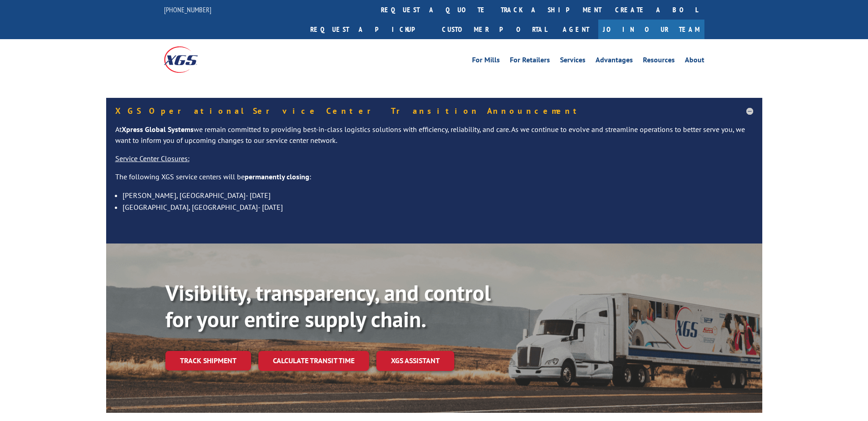 This screenshot has height=421, width=868. Describe the element at coordinates (434, 139) in the screenshot. I see `p: At we remain committed to providing best-in-class logistics solutions with efficiency, reliabilit...` at that location.